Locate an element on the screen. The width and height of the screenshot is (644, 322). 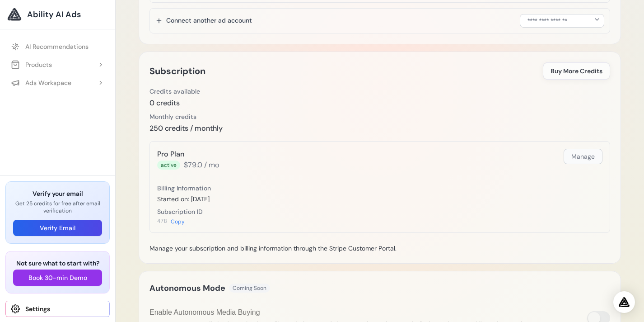
p: Get 25 credits for free after email verification is located at coordinates (57, 207).